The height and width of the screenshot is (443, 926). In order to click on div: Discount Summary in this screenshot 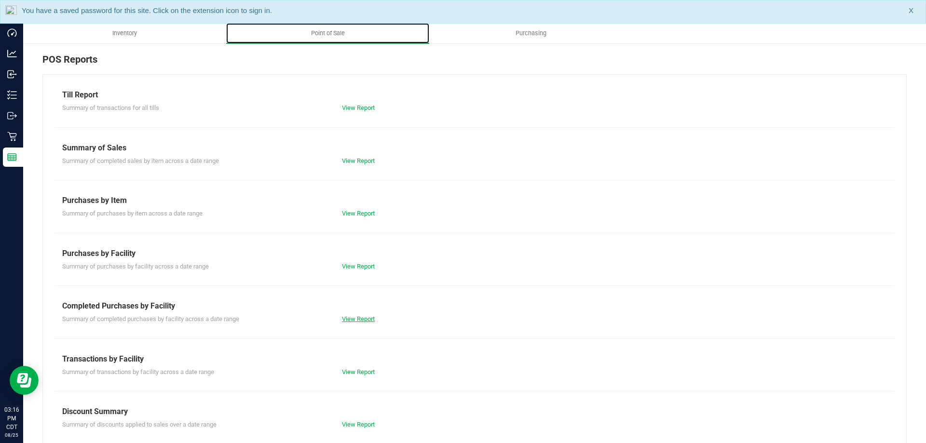, I will do `click(474, 412)`.